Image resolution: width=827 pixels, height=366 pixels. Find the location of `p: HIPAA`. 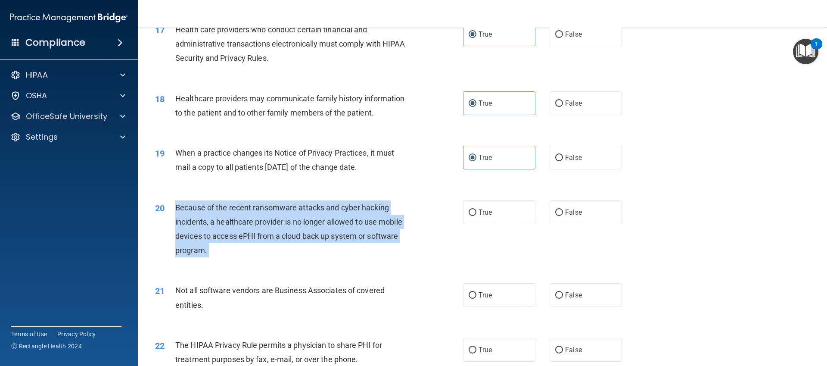

p: HIPAA is located at coordinates (37, 75).